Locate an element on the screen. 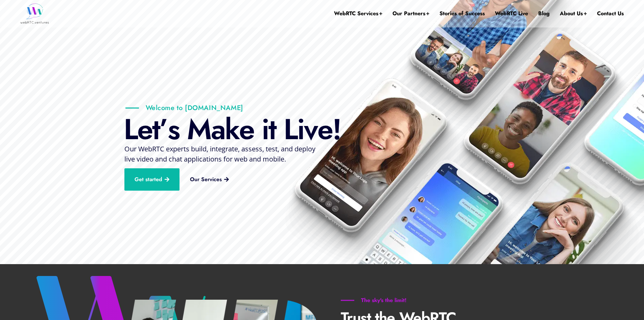 This screenshot has height=320, width=644. h6: The sky's the limit! is located at coordinates (383, 300).